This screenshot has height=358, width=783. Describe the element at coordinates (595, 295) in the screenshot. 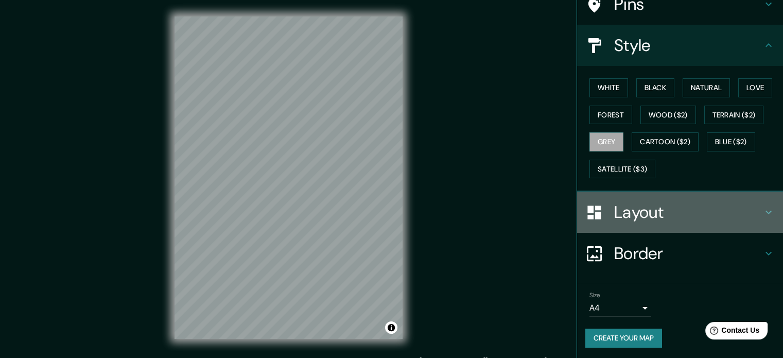

I see `label: Size` at that location.